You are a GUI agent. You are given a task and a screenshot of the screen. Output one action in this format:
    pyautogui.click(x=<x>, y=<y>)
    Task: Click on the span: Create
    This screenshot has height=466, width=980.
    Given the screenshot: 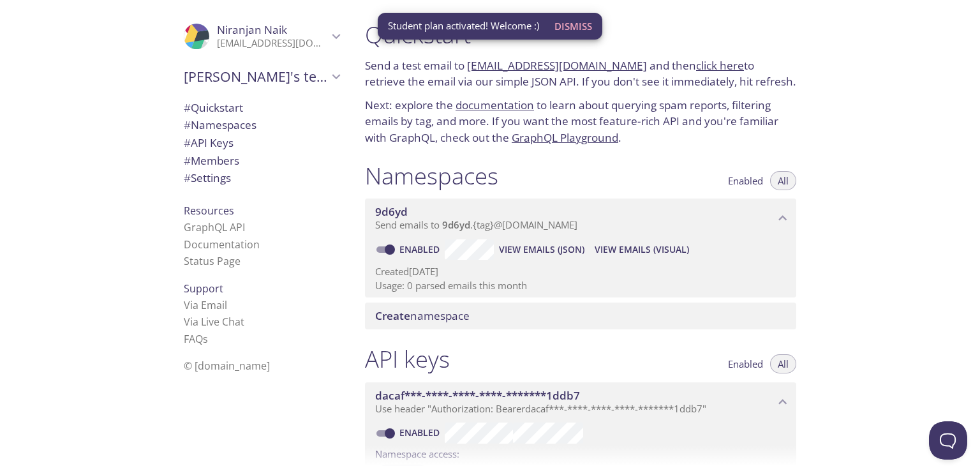 What is the action you would take?
    pyautogui.click(x=393, y=316)
    